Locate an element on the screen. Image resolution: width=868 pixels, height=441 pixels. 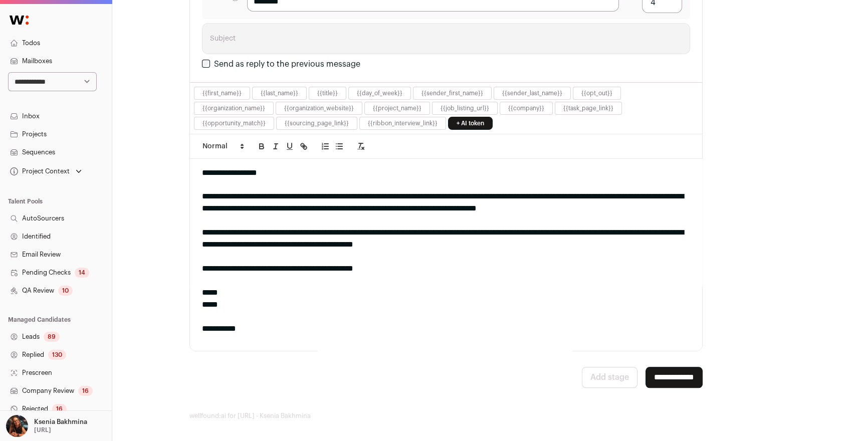
button: {{sender_last_name}} is located at coordinates (532, 93).